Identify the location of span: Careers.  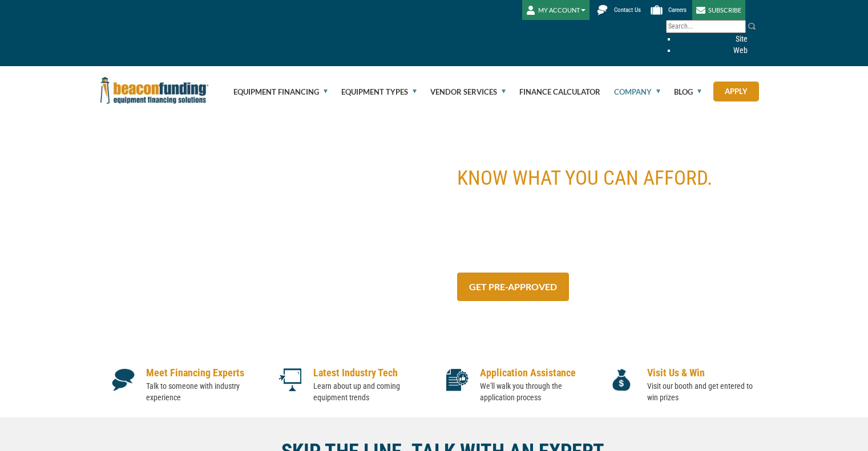
(677, 10).